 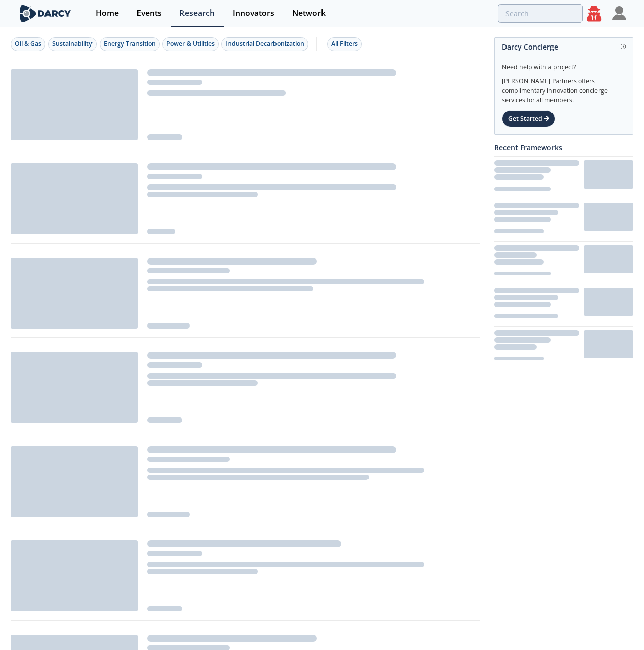 I want to click on div: Innovators, so click(x=253, y=14).